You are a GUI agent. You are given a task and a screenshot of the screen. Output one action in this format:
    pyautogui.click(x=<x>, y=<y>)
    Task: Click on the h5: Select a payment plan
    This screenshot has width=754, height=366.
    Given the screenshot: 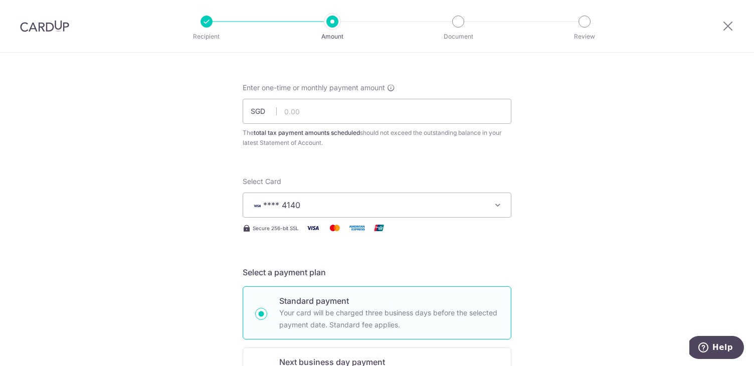 What is the action you would take?
    pyautogui.click(x=377, y=272)
    